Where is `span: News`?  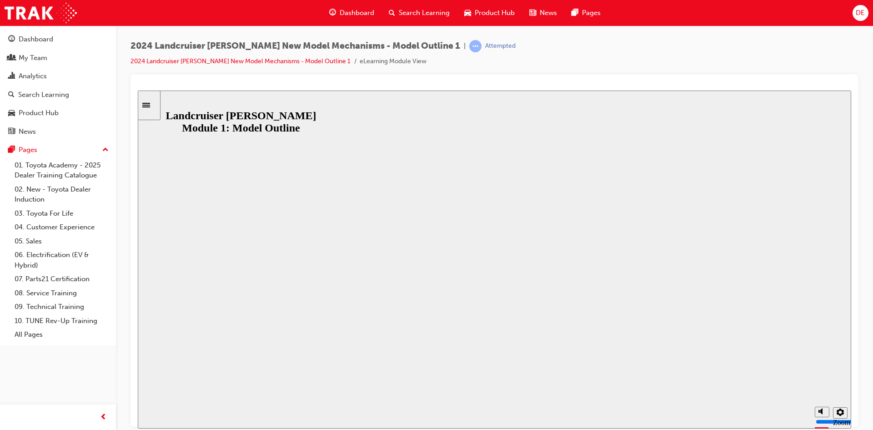 span: News is located at coordinates (549, 13).